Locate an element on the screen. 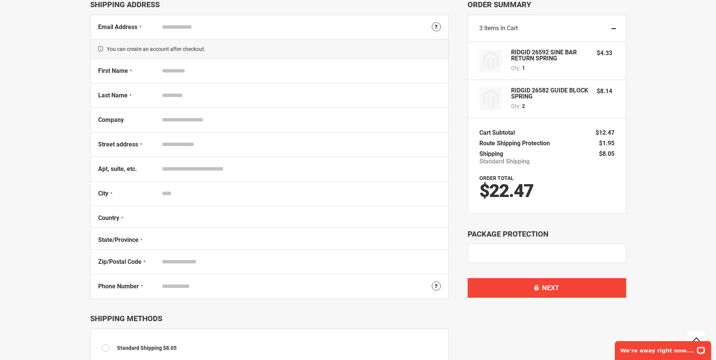 The height and width of the screenshot is (360, 716). p: We're away right now. Please check back later! is located at coordinates (48, 14).